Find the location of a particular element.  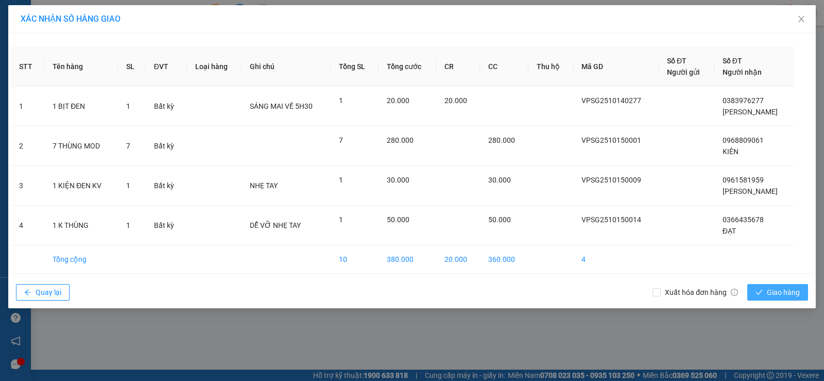

th: CR is located at coordinates (458, 66).